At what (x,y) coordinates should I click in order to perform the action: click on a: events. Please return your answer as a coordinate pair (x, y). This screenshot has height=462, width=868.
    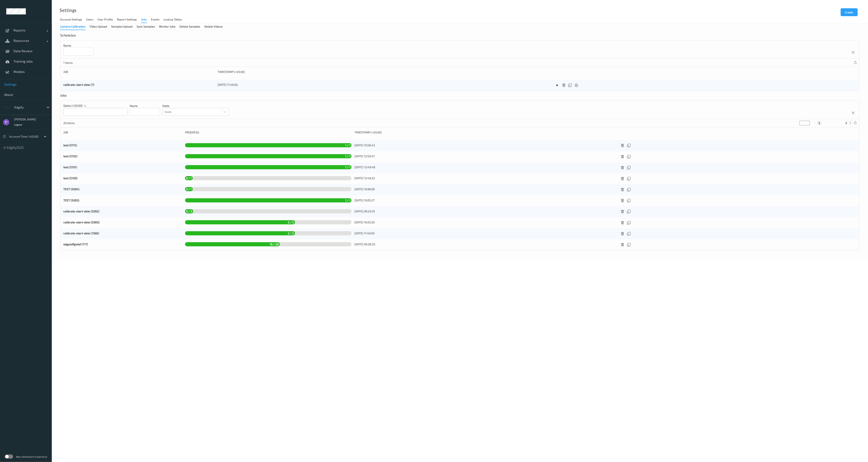
    Looking at the image, I should click on (157, 19).